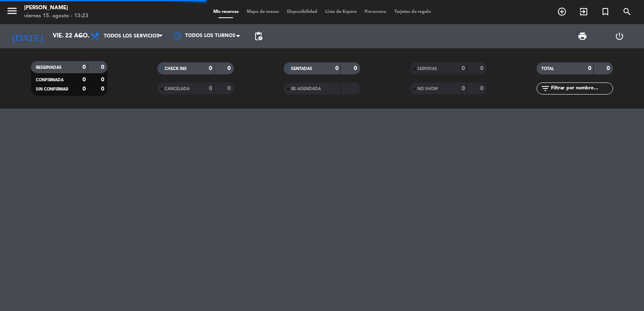 The image size is (644, 311). Describe the element at coordinates (546, 89) in the screenshot. I see `i: filter_list` at that location.